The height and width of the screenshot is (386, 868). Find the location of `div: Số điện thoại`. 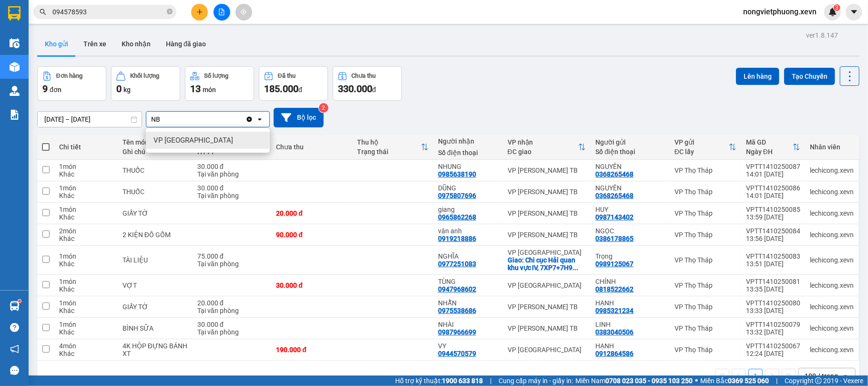

div: Số điện thoại is located at coordinates (630, 152).